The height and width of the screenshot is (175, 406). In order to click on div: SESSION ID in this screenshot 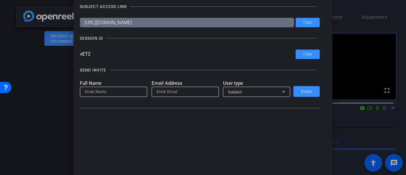, I will do `click(91, 38)`.